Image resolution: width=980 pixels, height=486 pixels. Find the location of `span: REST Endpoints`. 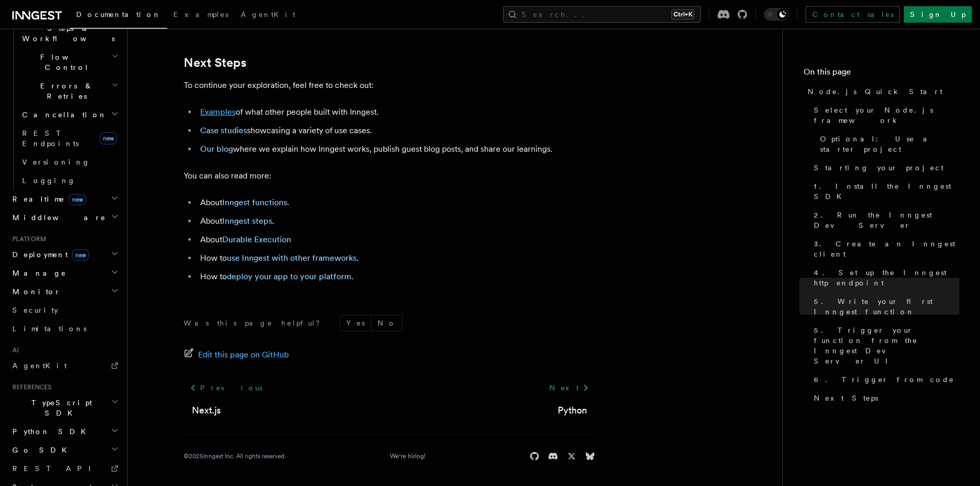

span: REST Endpoints is located at coordinates (50, 138).